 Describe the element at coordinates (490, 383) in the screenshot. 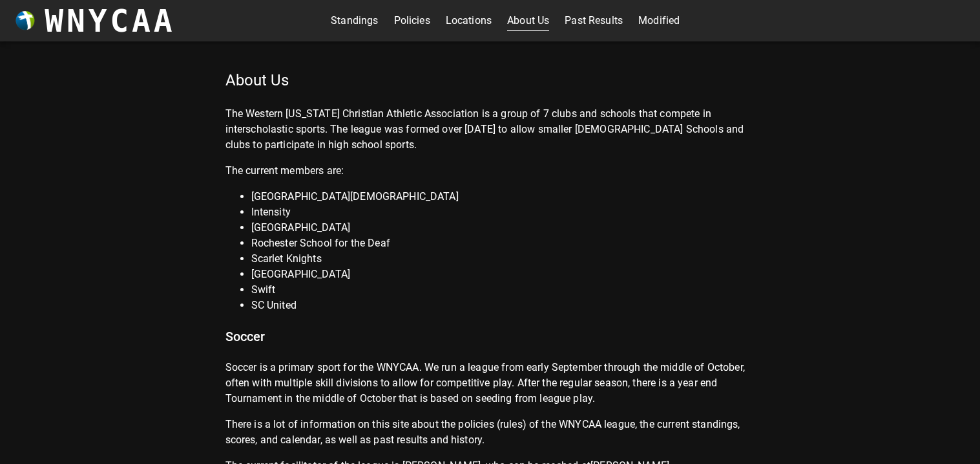

I see `p: Soccer is a primary sport for the WNYCAA. We run a league from early September through the middle...` at that location.